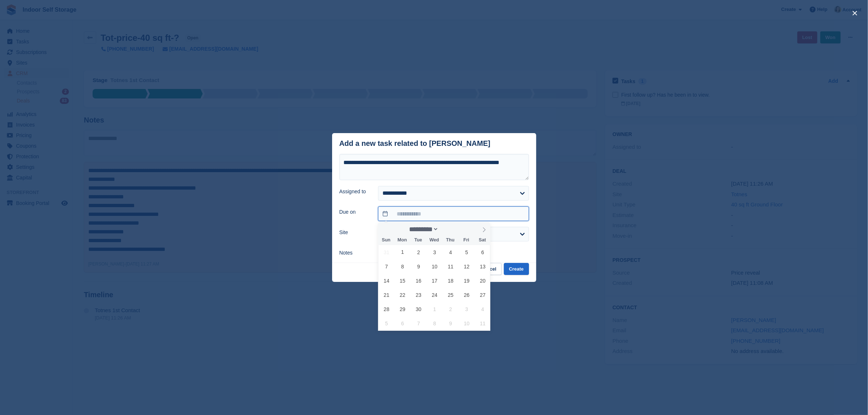 The image size is (868, 415). What do you see at coordinates (418, 280) in the screenshot?
I see `span: September 16, 2025` at bounding box center [418, 280].